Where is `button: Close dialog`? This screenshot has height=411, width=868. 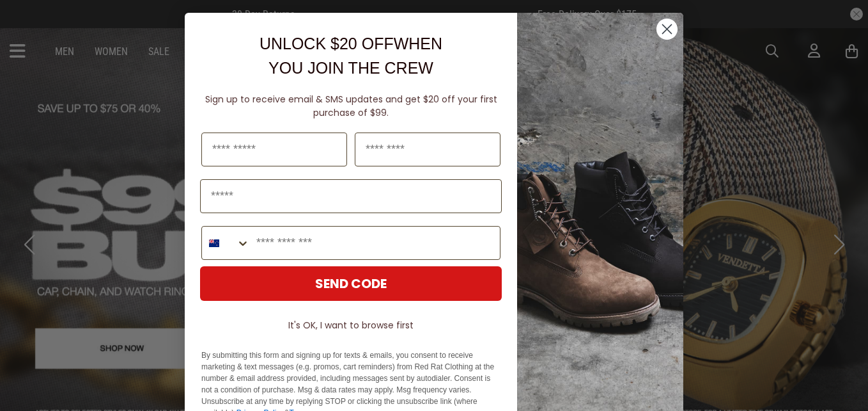 button: Close dialog is located at coordinates (667, 28).